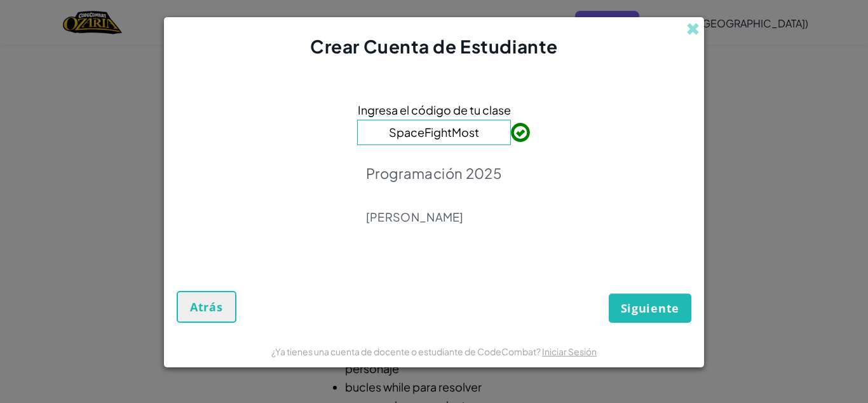 The image size is (868, 403). I want to click on span: Crear Cuenta de Estudiante, so click(434, 46).